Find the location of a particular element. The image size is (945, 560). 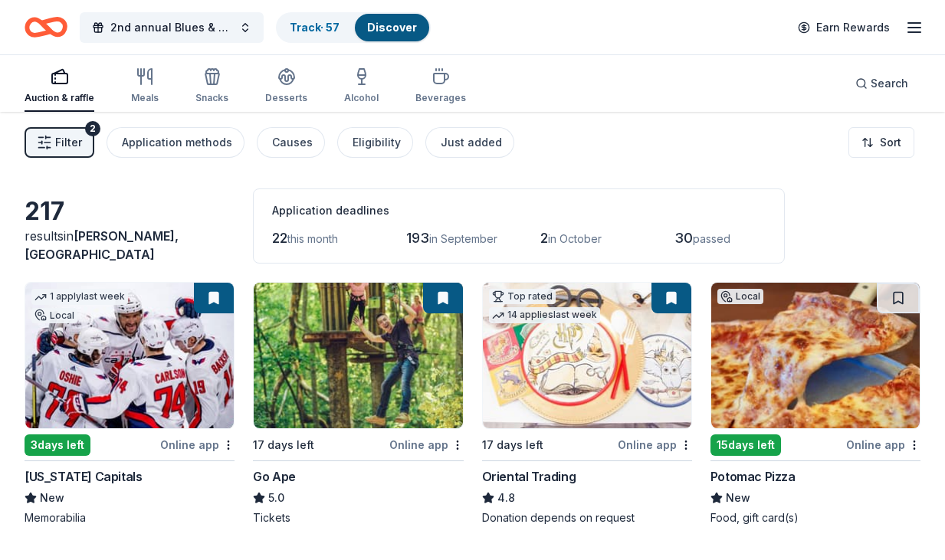

a: Home is located at coordinates (46, 26).